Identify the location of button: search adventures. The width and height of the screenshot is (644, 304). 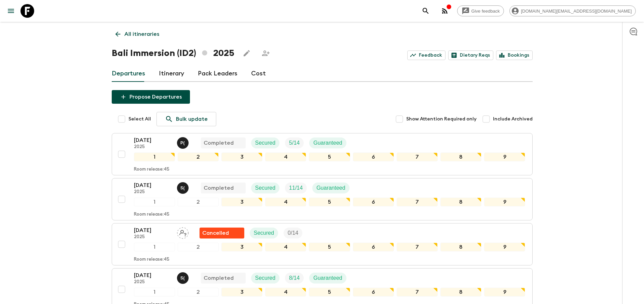
(426, 11).